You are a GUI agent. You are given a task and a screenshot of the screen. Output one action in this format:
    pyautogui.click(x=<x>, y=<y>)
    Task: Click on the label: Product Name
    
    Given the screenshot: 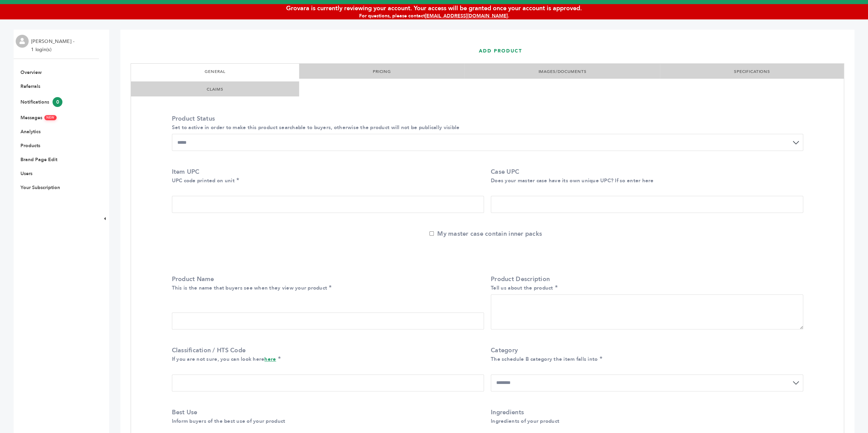 What is the action you would take?
    pyautogui.click(x=326, y=283)
    